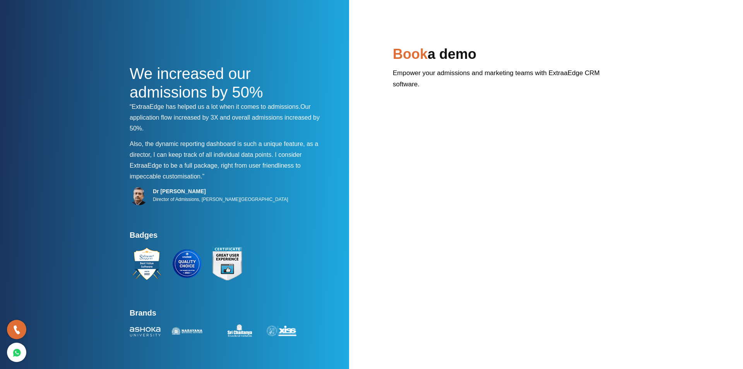 This screenshot has width=743, height=369. I want to click on span: “ExtraaEdge has helped us a lot when it comes to admissions., so click(215, 106).